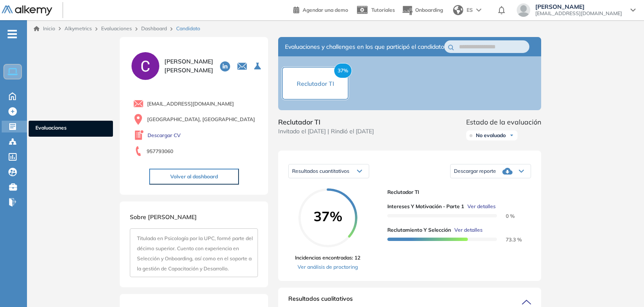 The height and width of the screenshot is (307, 644). I want to click on button: Volver al dashboard, so click(194, 177).